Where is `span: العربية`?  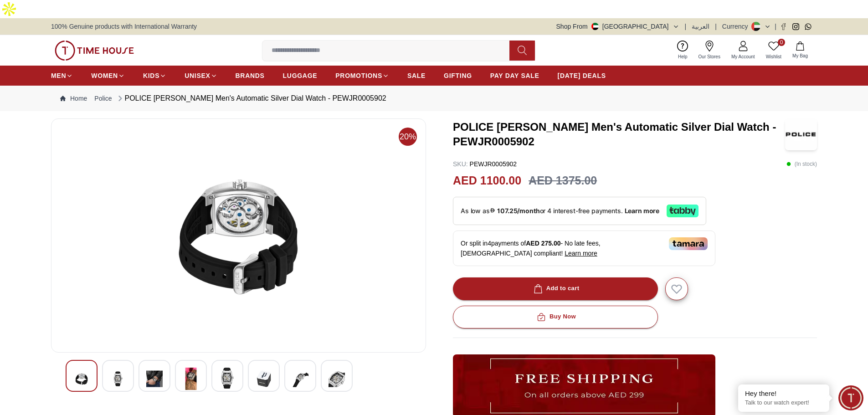
span: العربية is located at coordinates (701, 26).